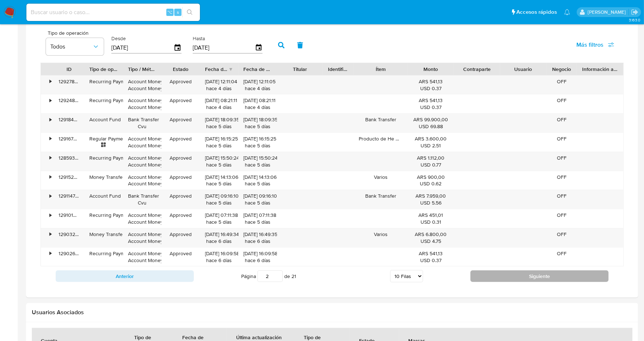 This screenshot has width=644, height=341. I want to click on h2: Usuarios Asociados, so click(332, 312).